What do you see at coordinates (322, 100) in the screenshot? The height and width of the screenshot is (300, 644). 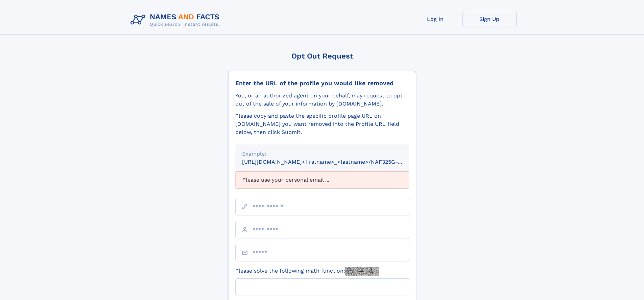 I see `div: You, or an authorized agent on your behalf, may request to opt-out of the sale of your informatio...` at bounding box center [322, 100].